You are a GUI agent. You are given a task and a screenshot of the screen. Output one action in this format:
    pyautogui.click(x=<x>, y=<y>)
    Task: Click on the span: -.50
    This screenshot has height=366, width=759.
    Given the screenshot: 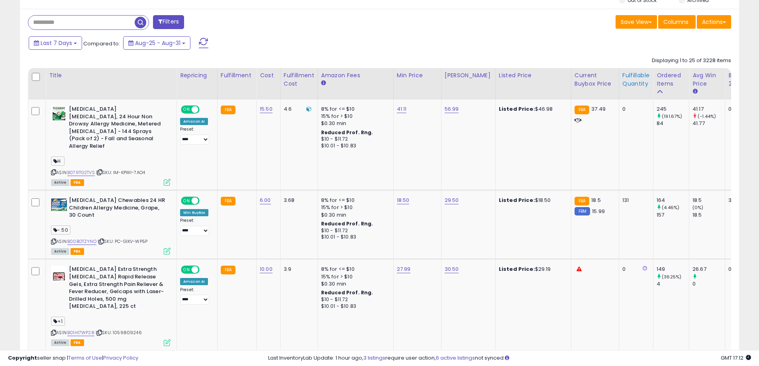 What is the action you would take?
    pyautogui.click(x=61, y=230)
    